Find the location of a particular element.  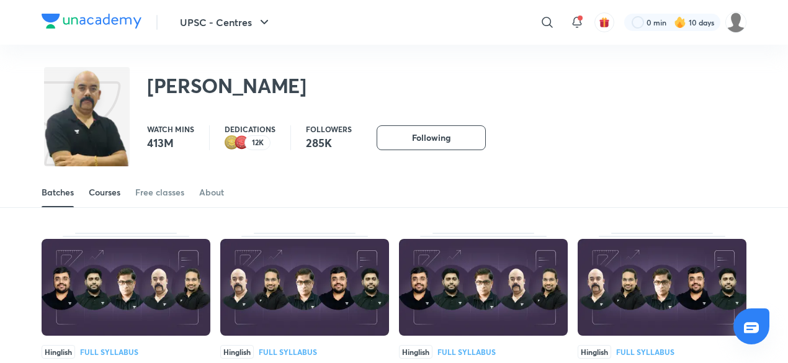

div: Batches is located at coordinates (58, 192).